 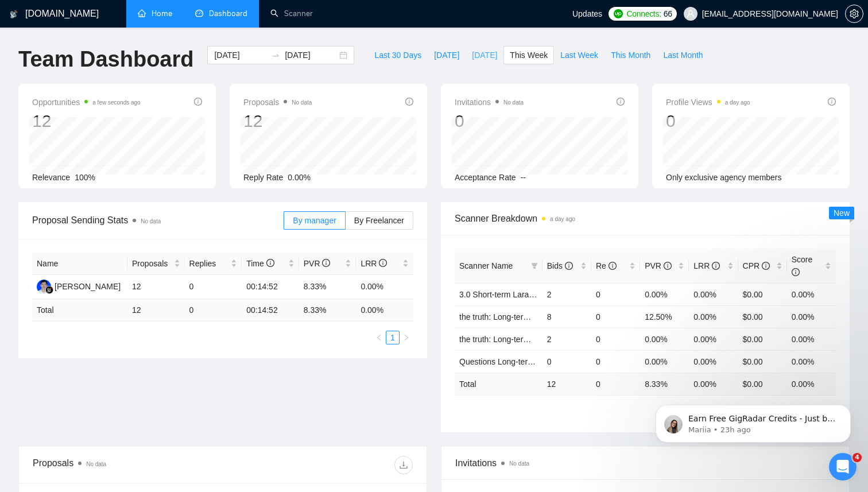 What do you see at coordinates (857, 457) in the screenshot?
I see `span: 4` at bounding box center [857, 457].